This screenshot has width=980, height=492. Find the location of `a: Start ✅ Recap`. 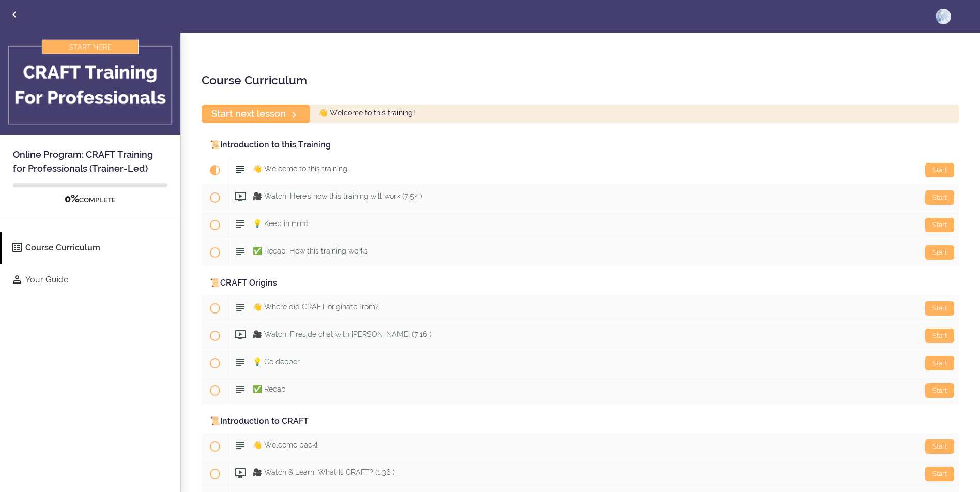

a: Start ✅ Recap is located at coordinates (580, 391).